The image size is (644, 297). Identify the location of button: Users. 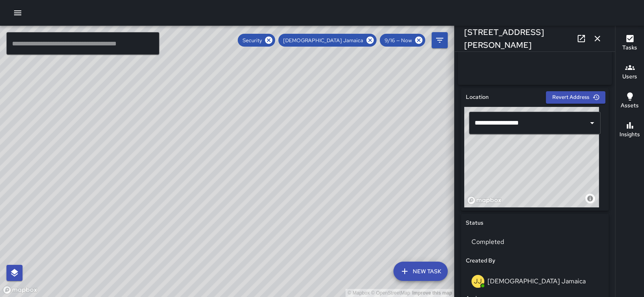
(629, 72).